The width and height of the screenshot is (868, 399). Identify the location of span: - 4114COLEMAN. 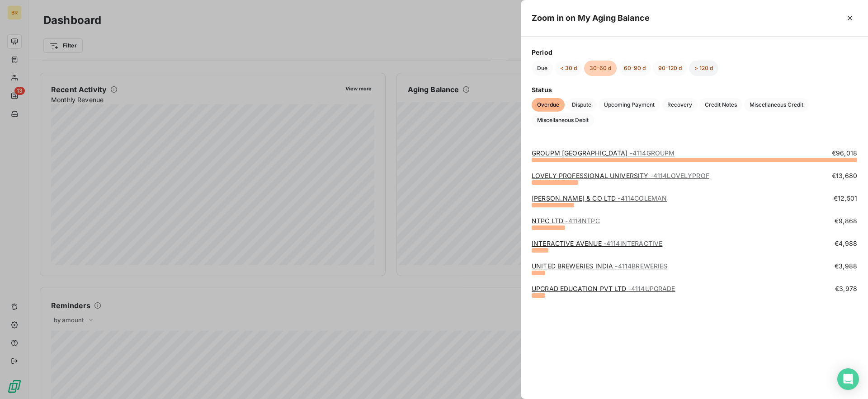
(642, 198).